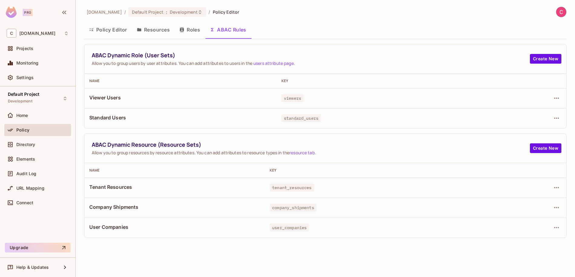 The width and height of the screenshot is (575, 277). I want to click on span: Allow you to group resources by resource attributes. You can add attributes to resource types in ..., so click(311, 152).